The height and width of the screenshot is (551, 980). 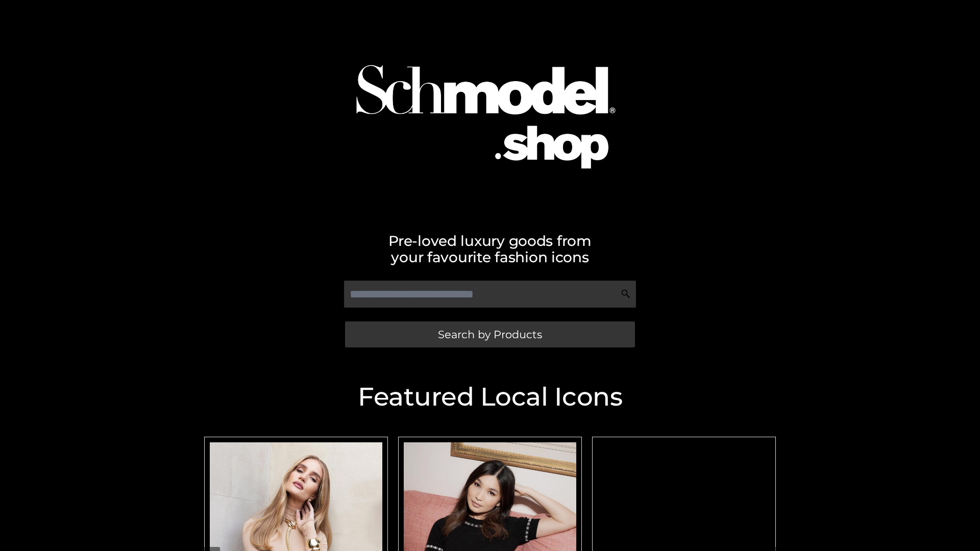 What do you see at coordinates (490, 397) in the screenshot?
I see `h2: Featured Local Icons​` at bounding box center [490, 397].